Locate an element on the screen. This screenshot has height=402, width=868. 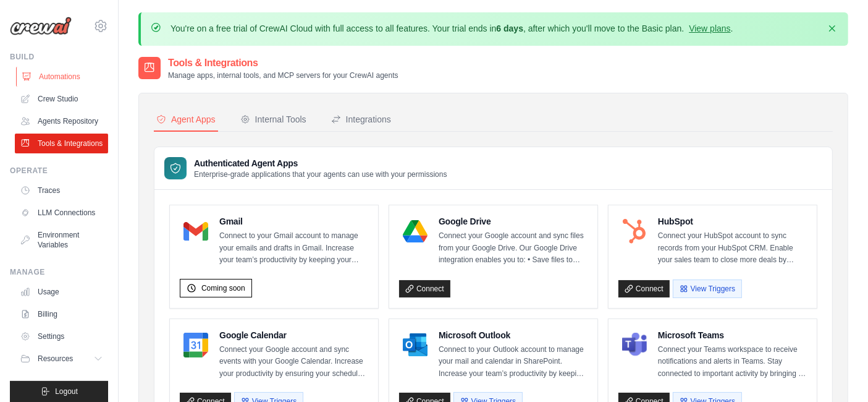
span: Resources is located at coordinates (55, 359).